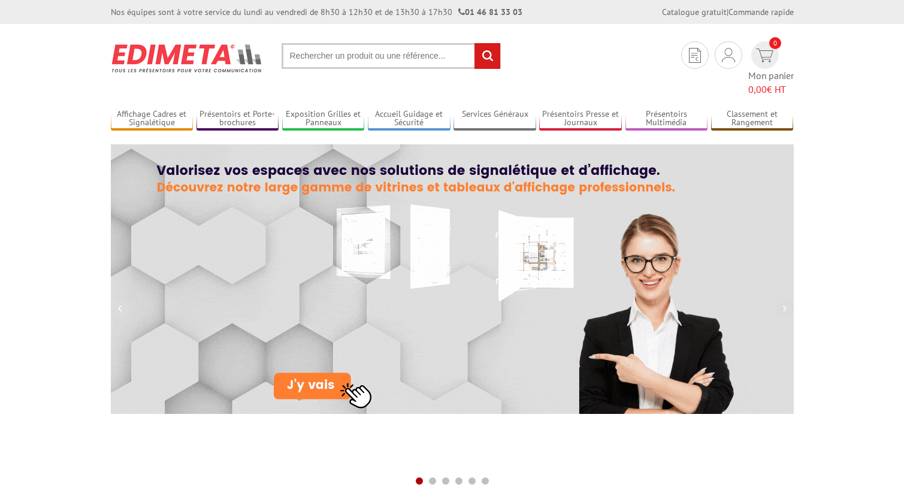  Describe the element at coordinates (581, 119) in the screenshot. I see `a: Présentoirs Presse et Journaux` at that location.